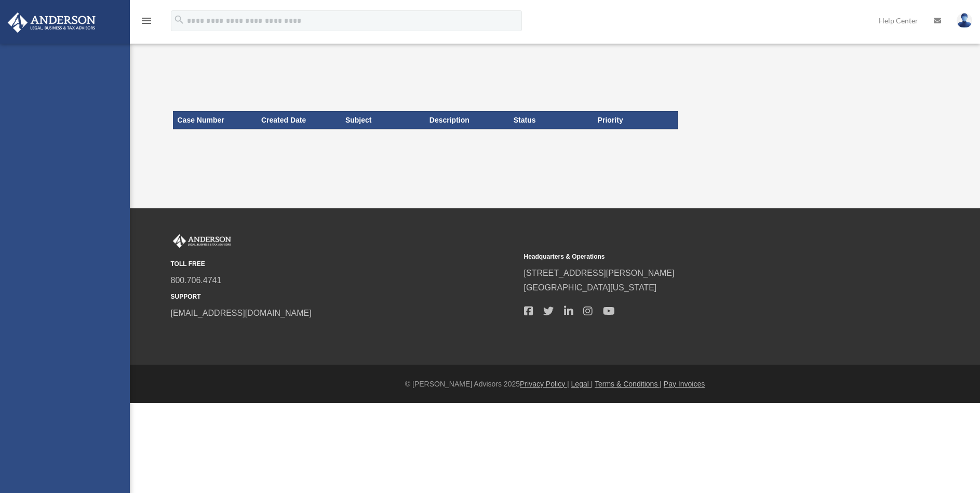 The image size is (980, 493). I want to click on th: Created Date, so click(299, 120).